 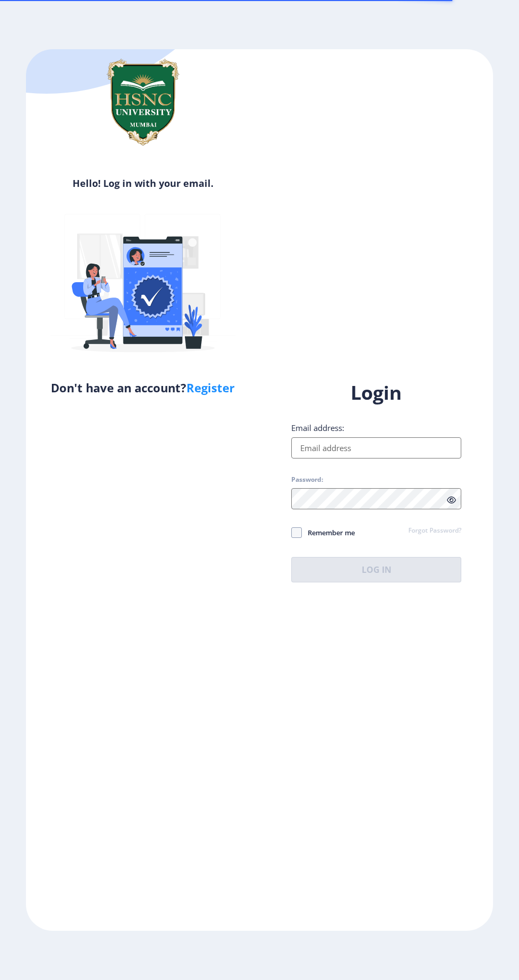 What do you see at coordinates (328, 532) in the screenshot?
I see `span: Remember me` at bounding box center [328, 532].